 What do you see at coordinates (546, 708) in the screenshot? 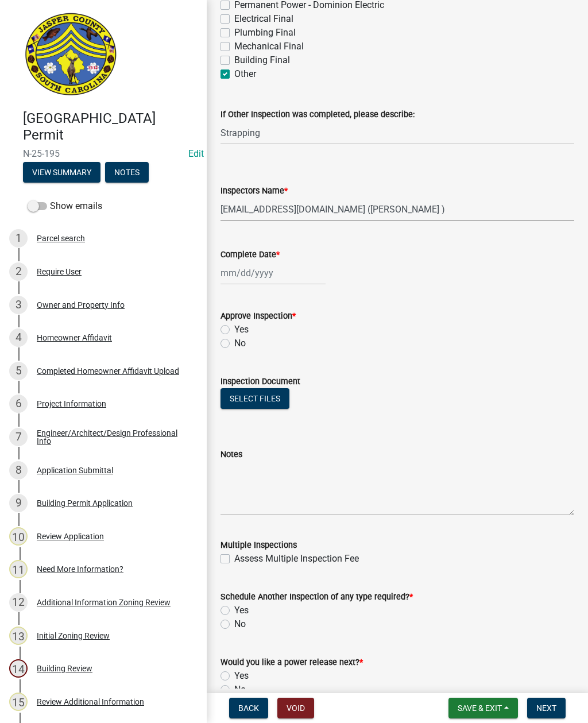
I see `button: Next` at bounding box center [546, 708].